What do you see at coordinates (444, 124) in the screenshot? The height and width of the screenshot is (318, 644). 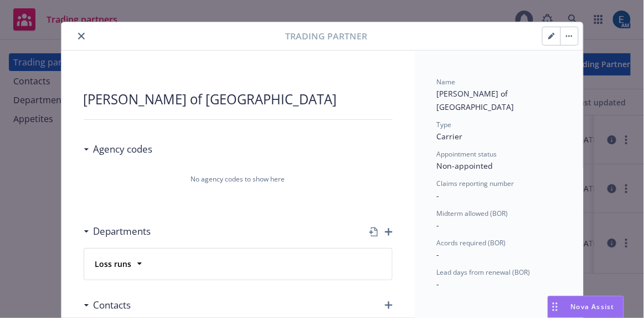 I see `span: Type` at bounding box center [444, 124].